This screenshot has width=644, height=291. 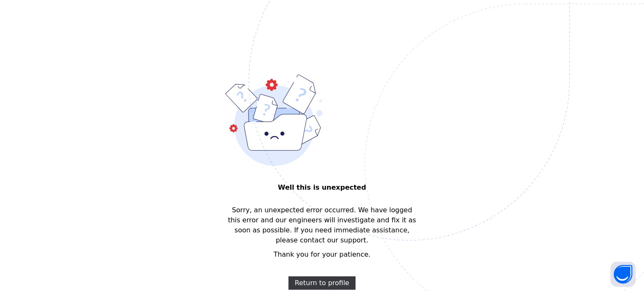 I want to click on span: Return to profile, so click(x=322, y=283).